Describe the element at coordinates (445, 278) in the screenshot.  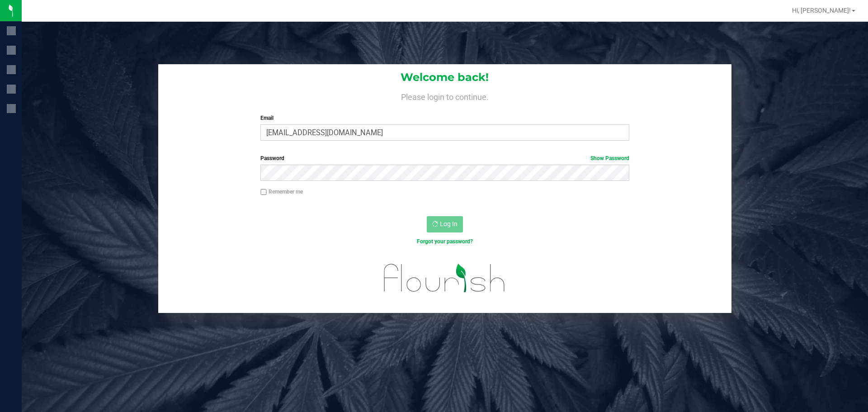
I see `img: flourish_logo.svg` at that location.